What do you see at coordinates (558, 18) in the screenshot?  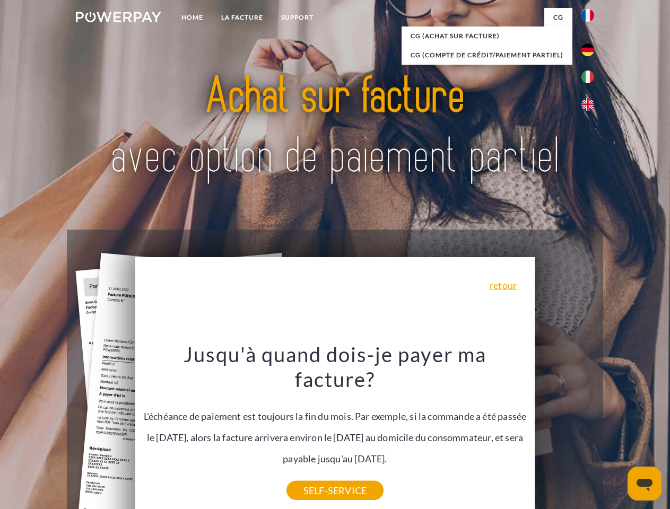 I see `a: CG` at bounding box center [558, 18].